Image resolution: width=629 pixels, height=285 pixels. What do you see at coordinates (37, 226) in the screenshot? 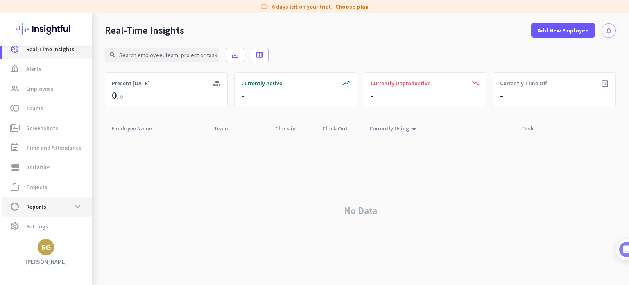
I see `span: Settings` at bounding box center [37, 226].